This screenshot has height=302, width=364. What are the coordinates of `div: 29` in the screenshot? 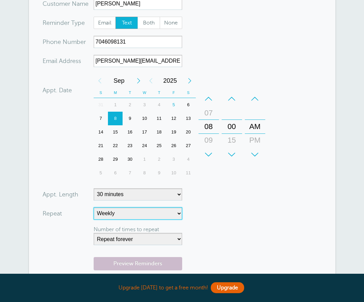 It's located at (115, 159).